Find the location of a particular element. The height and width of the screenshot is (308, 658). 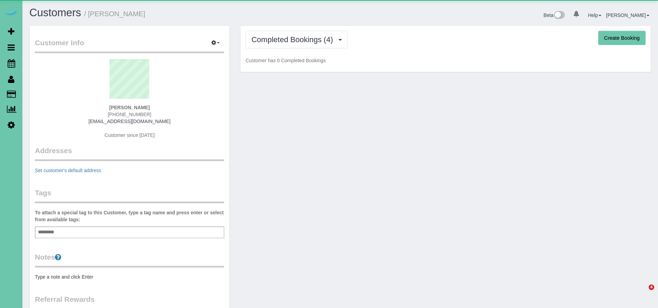

legend: Tags is located at coordinates (130, 195).